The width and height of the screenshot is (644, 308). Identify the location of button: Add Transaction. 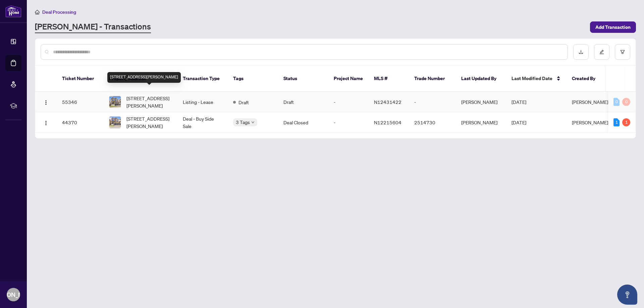
(613, 27).